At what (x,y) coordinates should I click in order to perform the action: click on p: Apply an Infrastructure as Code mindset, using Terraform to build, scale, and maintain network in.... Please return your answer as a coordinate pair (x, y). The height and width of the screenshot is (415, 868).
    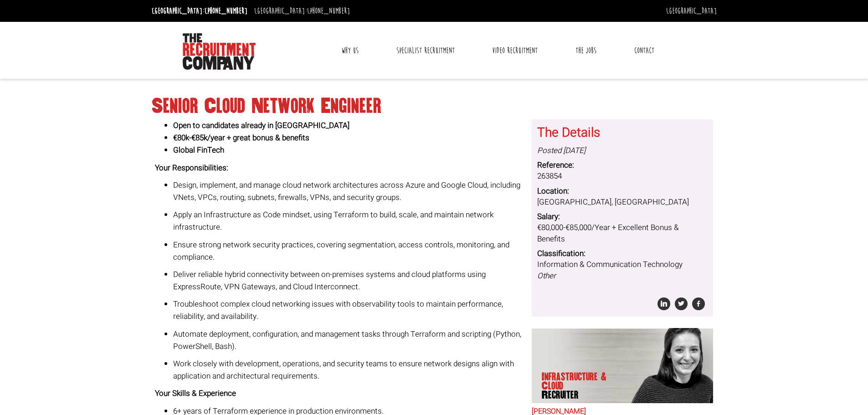
    Looking at the image, I should click on (349, 221).